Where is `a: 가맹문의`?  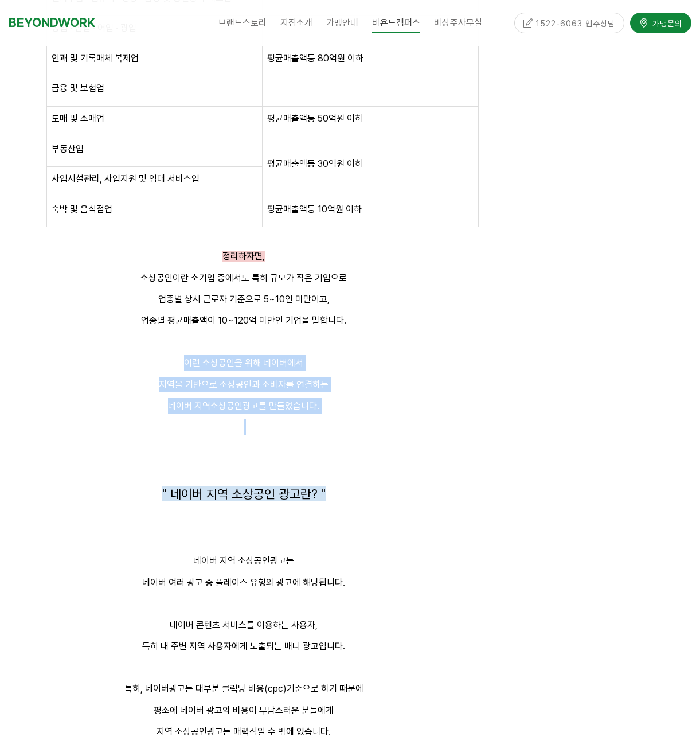
a: 가맹문의 is located at coordinates (661, 22).